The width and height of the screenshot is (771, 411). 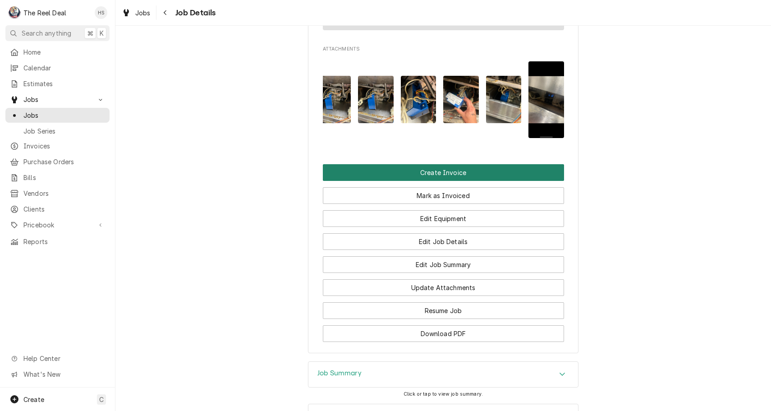 I want to click on span: Search anything, so click(x=46, y=33).